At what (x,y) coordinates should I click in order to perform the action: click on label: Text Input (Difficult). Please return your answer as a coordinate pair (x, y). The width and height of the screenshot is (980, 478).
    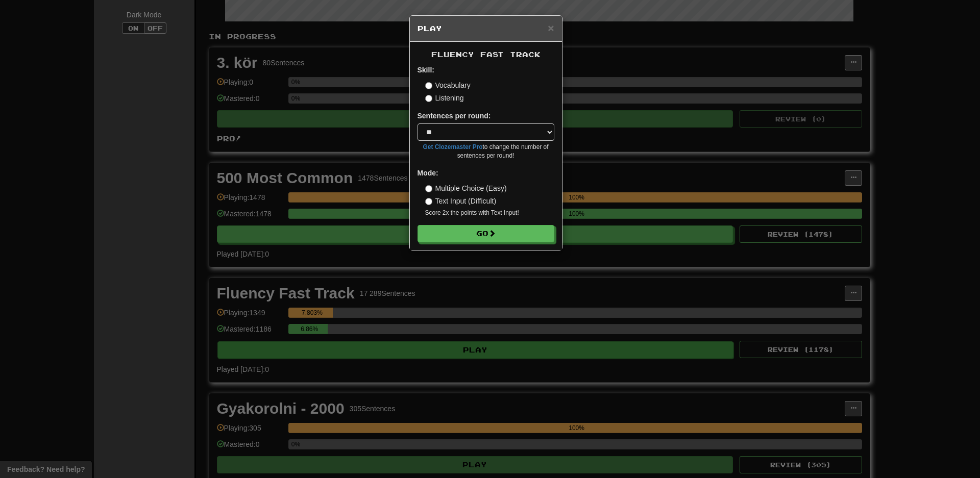
    Looking at the image, I should click on (461, 201).